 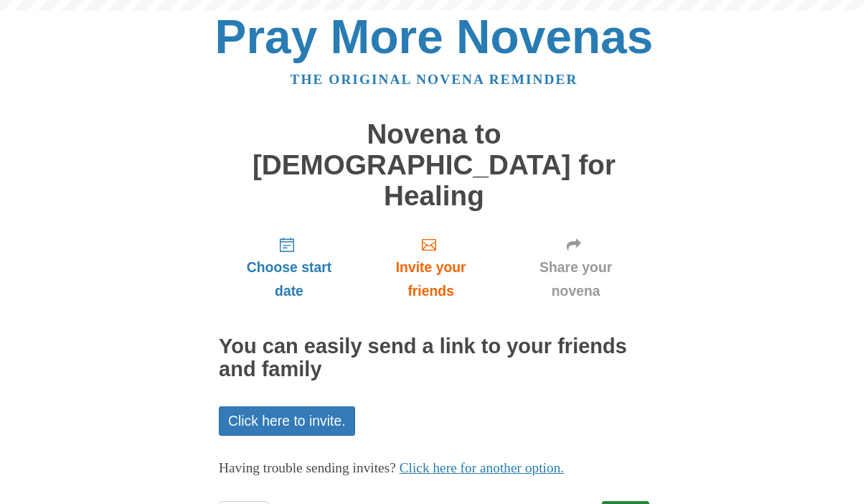 What do you see at coordinates (307, 467) in the screenshot?
I see `span: Having trouble sending invites?` at bounding box center [307, 467].